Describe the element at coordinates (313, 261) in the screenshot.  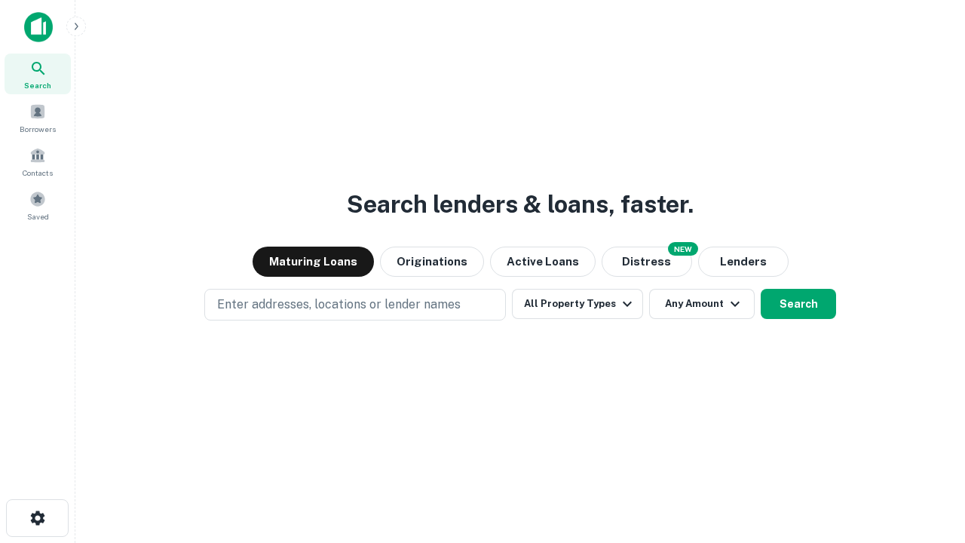
I see `button: Maturing Loans` at that location.